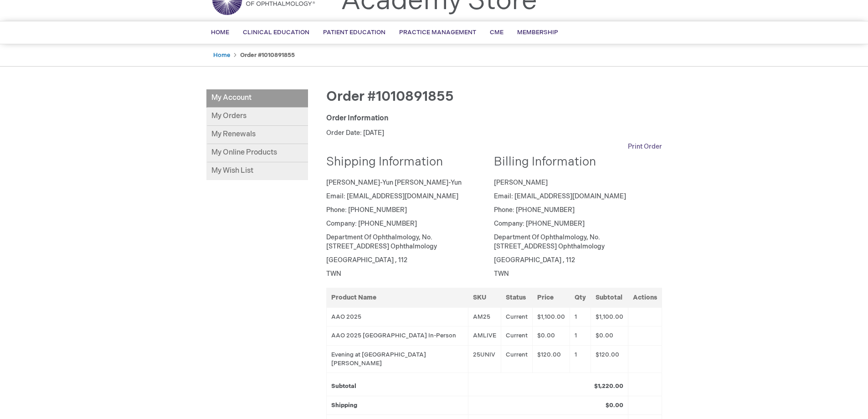 The height and width of the screenshot is (419, 868). I want to click on td: AAO 2025, so click(397, 317).